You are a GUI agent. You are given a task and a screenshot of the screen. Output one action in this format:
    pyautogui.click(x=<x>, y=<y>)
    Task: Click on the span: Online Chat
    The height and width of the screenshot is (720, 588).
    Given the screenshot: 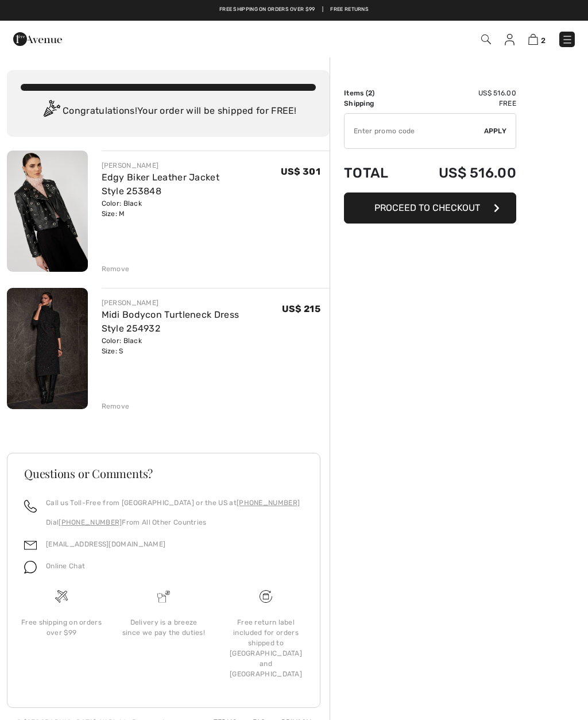 What is the action you would take?
    pyautogui.click(x=66, y=566)
    